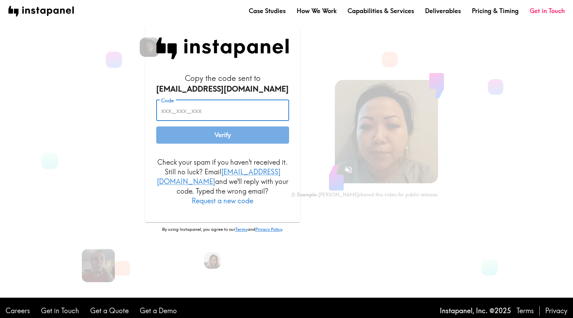 This screenshot has height=318, width=573. What do you see at coordinates (149, 47) in the screenshot?
I see `img: Cory` at bounding box center [149, 47].